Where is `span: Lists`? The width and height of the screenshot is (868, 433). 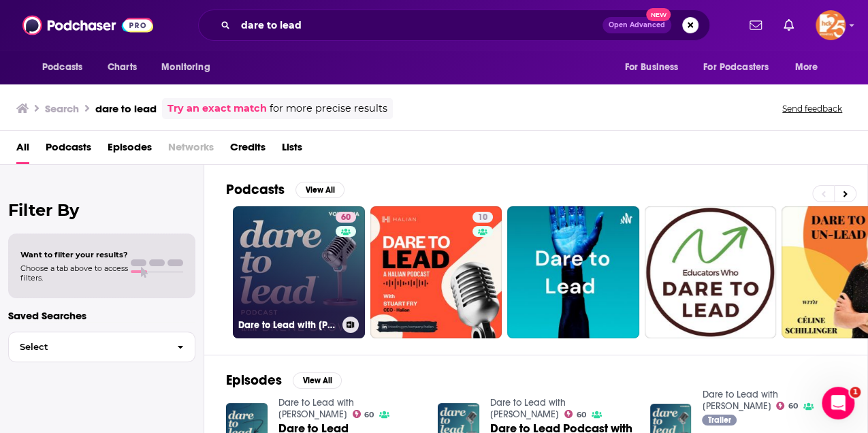
span: Lists is located at coordinates (292, 150).